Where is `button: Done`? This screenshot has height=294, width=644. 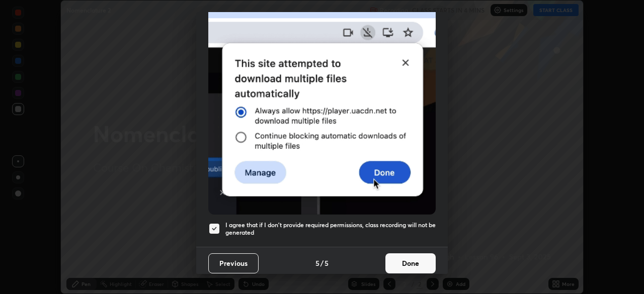 button: Done is located at coordinates (411, 264).